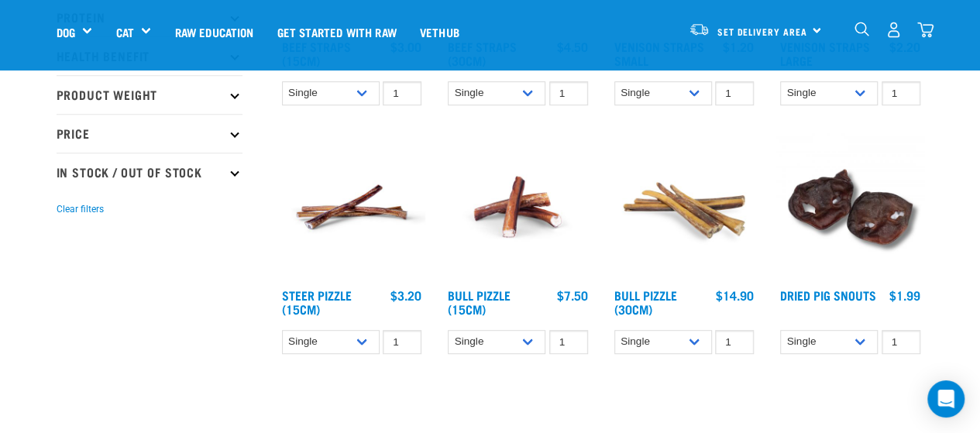 Image resolution: width=980 pixels, height=433 pixels. Describe the element at coordinates (862, 28) in the screenshot. I see `img: home-icon-1@2x.png` at that location.